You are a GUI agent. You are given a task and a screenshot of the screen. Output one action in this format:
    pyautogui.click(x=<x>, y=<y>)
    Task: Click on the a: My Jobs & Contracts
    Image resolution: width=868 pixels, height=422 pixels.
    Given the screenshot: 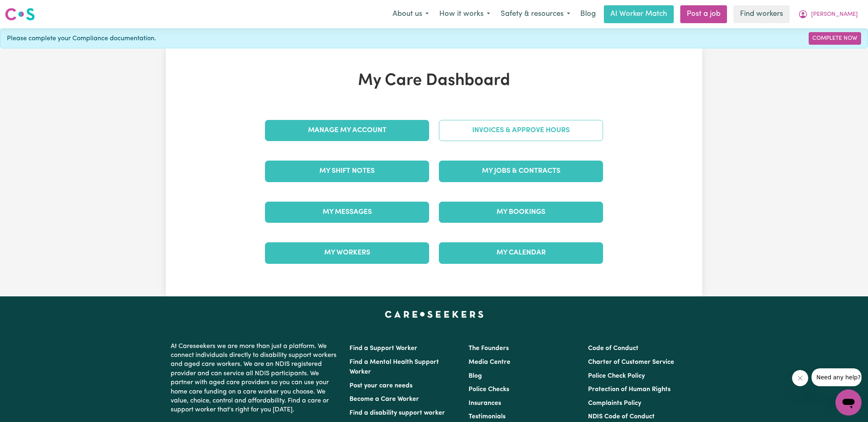 What is the action you would take?
    pyautogui.click(x=521, y=171)
    